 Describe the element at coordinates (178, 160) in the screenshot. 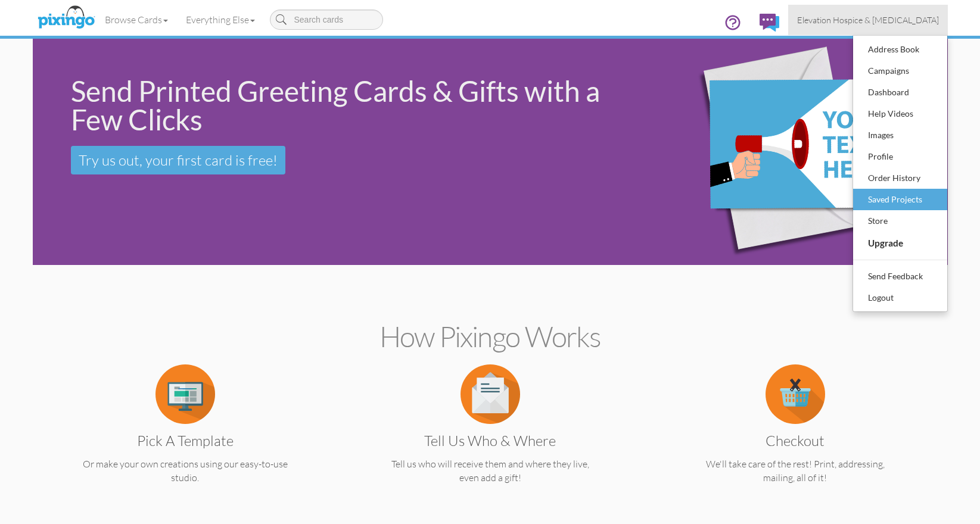

I see `span: Try us out, your first card is free!` at that location.